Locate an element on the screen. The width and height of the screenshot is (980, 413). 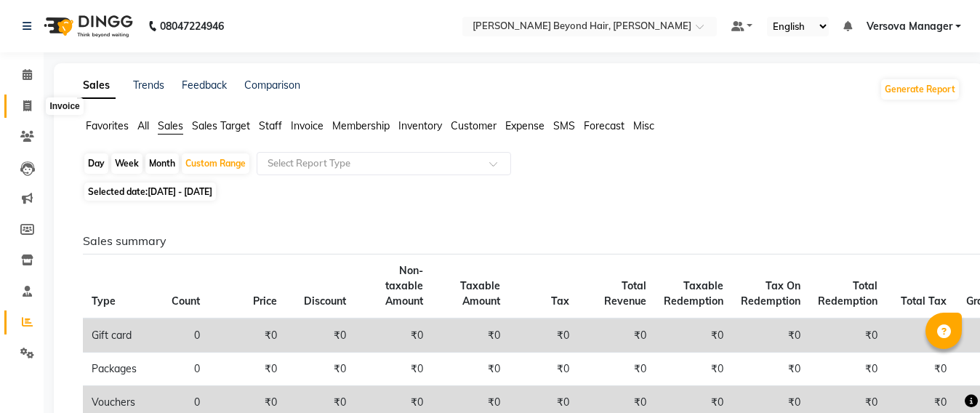
span: Misc is located at coordinates (643, 126).